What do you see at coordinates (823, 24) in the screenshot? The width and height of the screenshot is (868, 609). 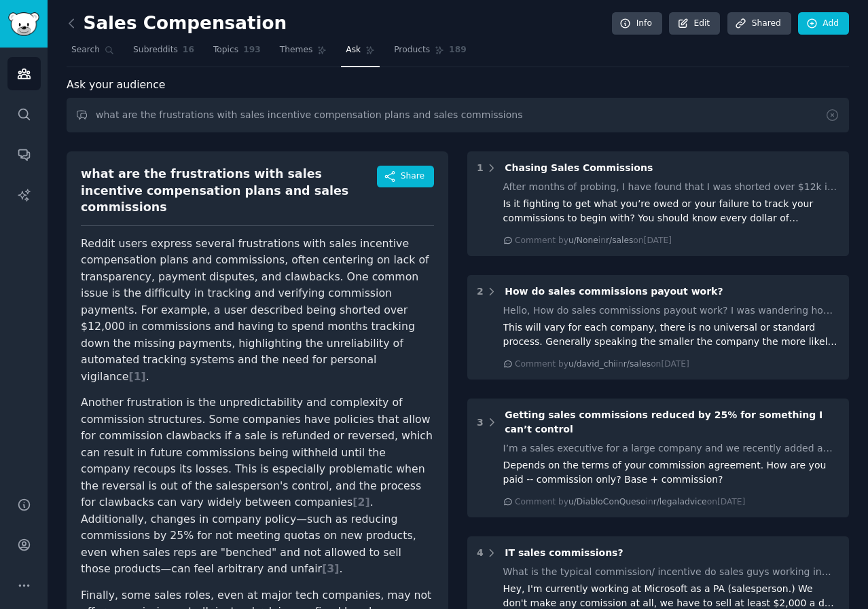 I see `a: Add` at bounding box center [823, 24].